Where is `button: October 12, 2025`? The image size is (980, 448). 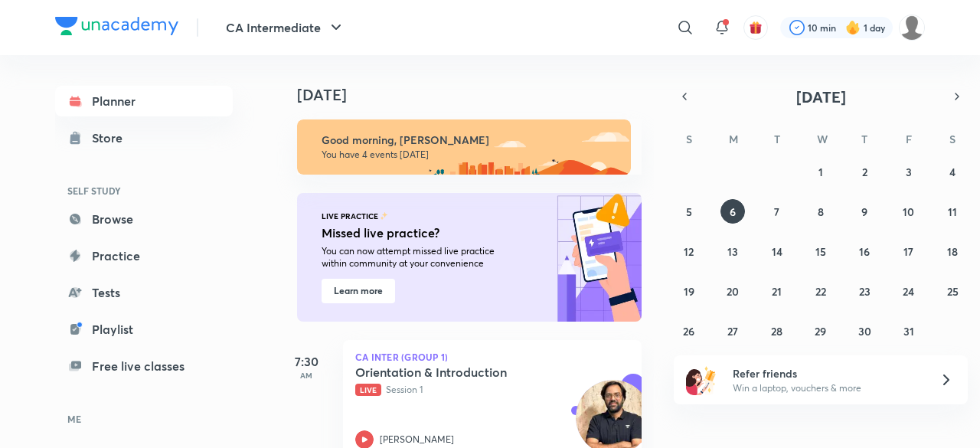
button: October 12, 2025 is located at coordinates (689, 251).